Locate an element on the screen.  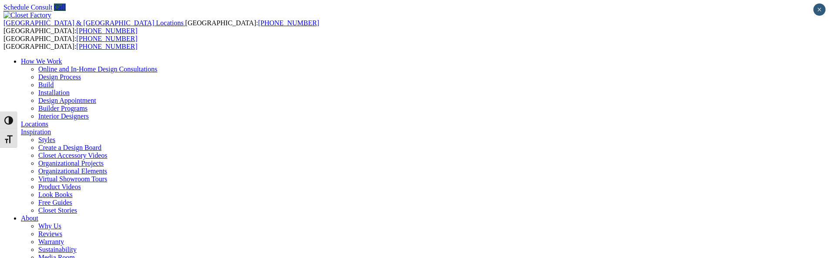
a: Organizational Elements is located at coordinates (73, 171).